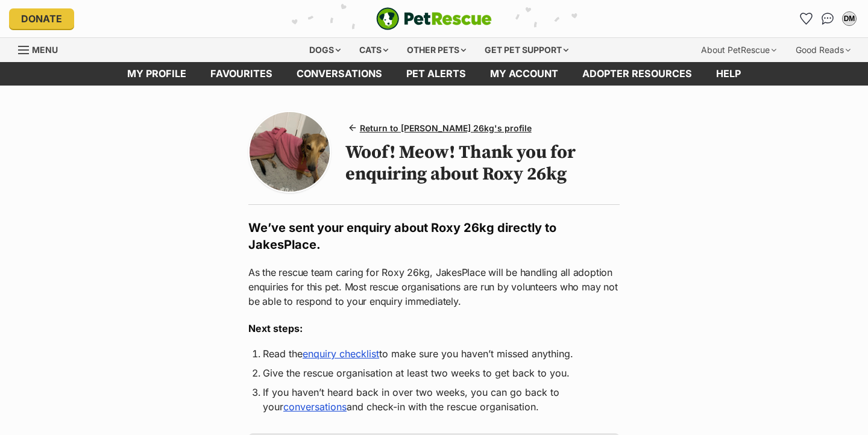 Image resolution: width=868 pixels, height=435 pixels. Describe the element at coordinates (728, 74) in the screenshot. I see `a: Help` at that location.